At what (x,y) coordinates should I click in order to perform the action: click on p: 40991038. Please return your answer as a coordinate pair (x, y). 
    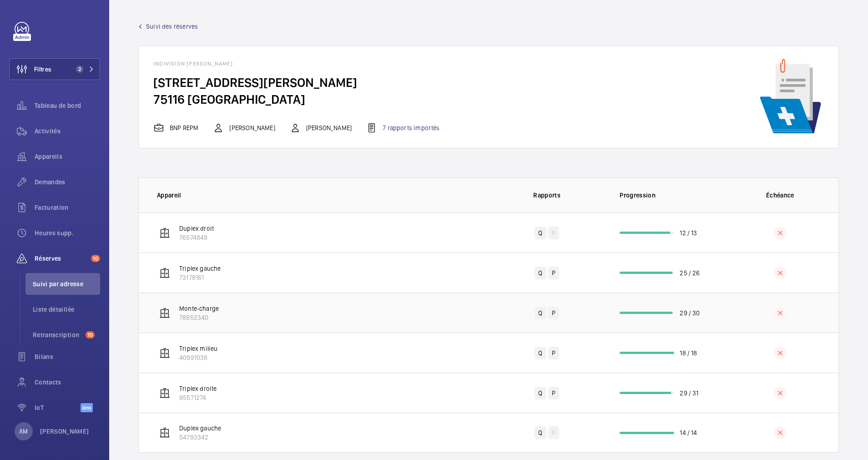
    Looking at the image, I should click on (199, 358).